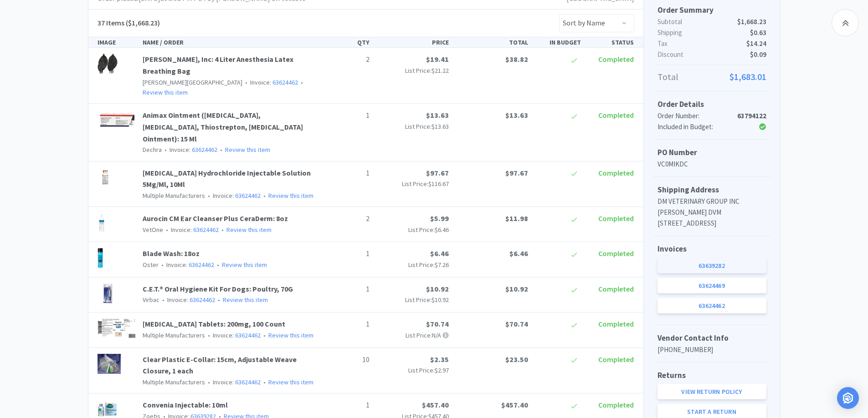 This screenshot has height=418, width=868. I want to click on img: 69f8c41ae072442b91532d97cc2a6780_411344.png, so click(101, 223).